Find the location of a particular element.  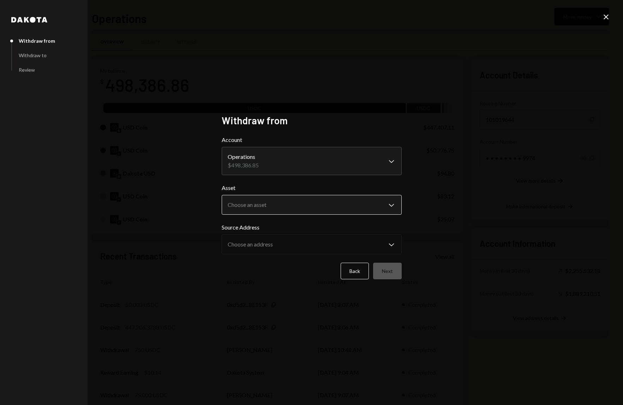

div: Review is located at coordinates (27, 70).